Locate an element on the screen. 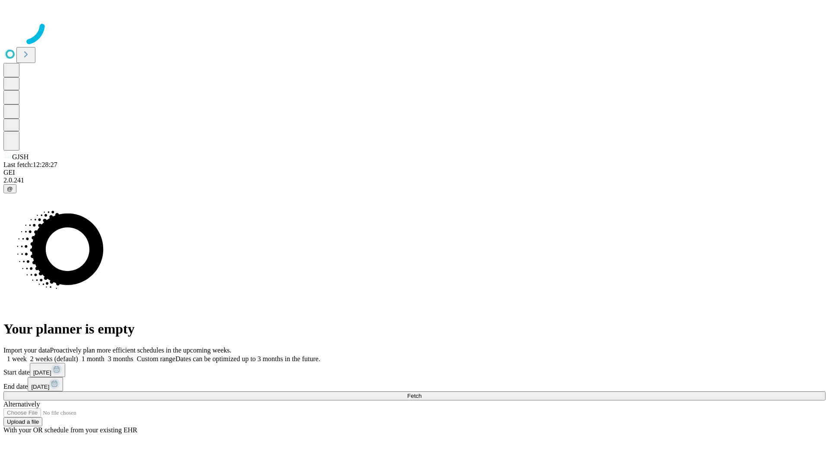 The width and height of the screenshot is (829, 466). span: Import your data is located at coordinates (27, 350).